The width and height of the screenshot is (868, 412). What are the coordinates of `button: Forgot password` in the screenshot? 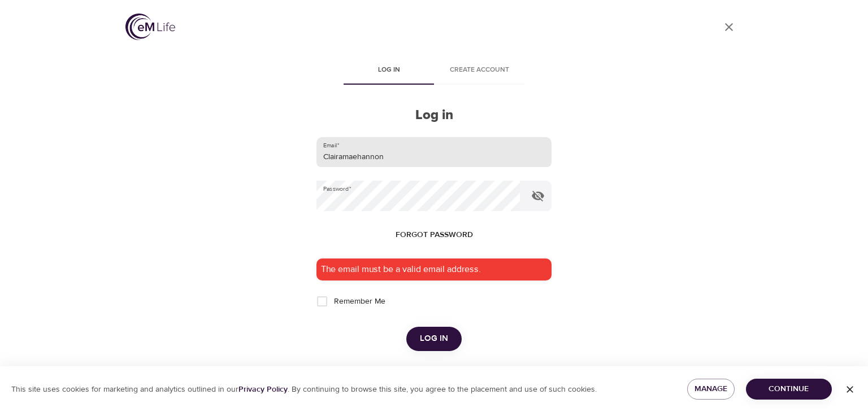 It's located at (434, 235).